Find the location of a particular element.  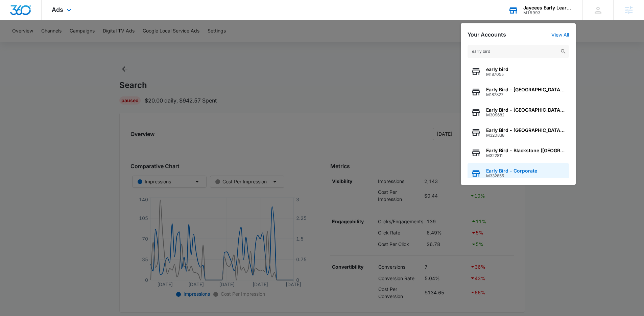

button: early birdM187055 is located at coordinates (518, 72).